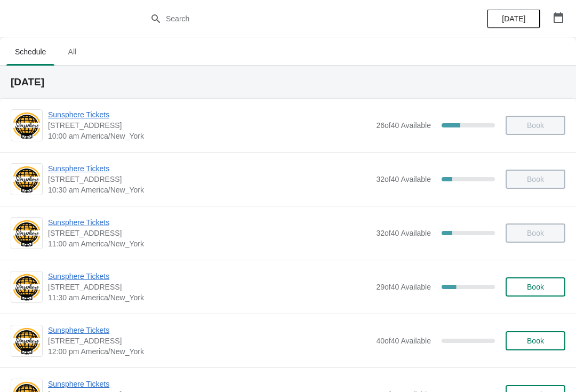 The height and width of the screenshot is (392, 576). I want to click on img: Sunsphere Tickets | 810 Clinch Avenue, Knoxville, TN, USA | 11:30 am America/New_York, so click(26, 287).